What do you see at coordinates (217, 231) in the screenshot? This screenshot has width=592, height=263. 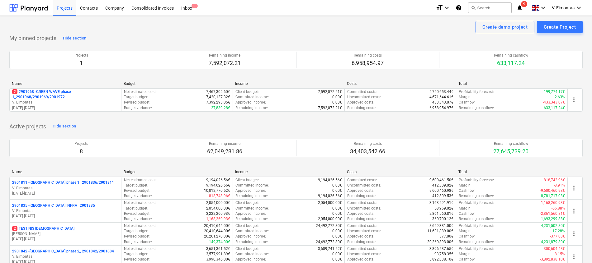 I see `p: 20,410,644.00€` at bounding box center [217, 231].